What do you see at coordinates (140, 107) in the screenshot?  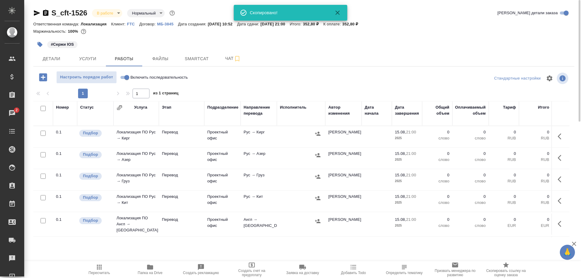 I see `div: Услуга` at bounding box center [140, 107].